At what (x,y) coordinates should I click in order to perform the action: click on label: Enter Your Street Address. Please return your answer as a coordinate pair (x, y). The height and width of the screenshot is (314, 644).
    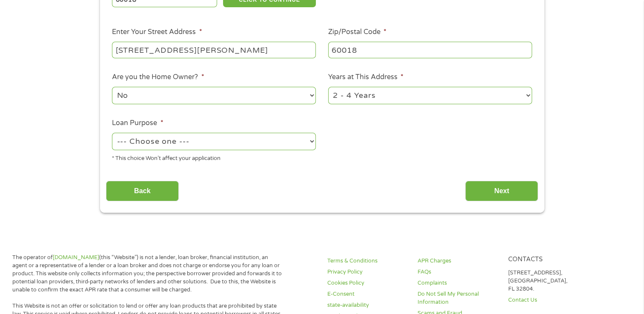
    Looking at the image, I should click on (157, 32).